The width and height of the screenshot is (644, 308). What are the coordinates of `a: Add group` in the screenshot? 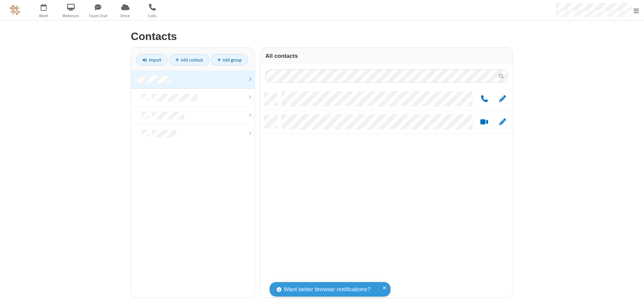 It's located at (229, 60).